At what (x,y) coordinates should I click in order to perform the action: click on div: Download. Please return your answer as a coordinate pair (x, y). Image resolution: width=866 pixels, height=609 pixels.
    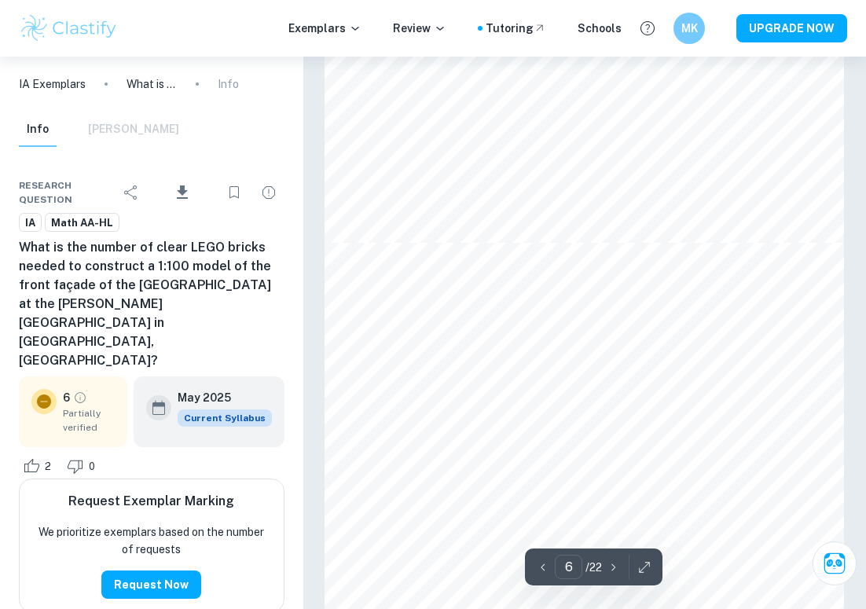
    Looking at the image, I should click on (182, 193).